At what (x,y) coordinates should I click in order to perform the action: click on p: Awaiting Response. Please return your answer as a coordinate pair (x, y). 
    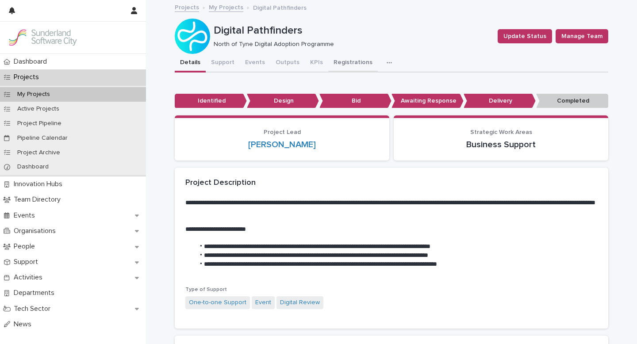
    Looking at the image, I should click on (427, 101).